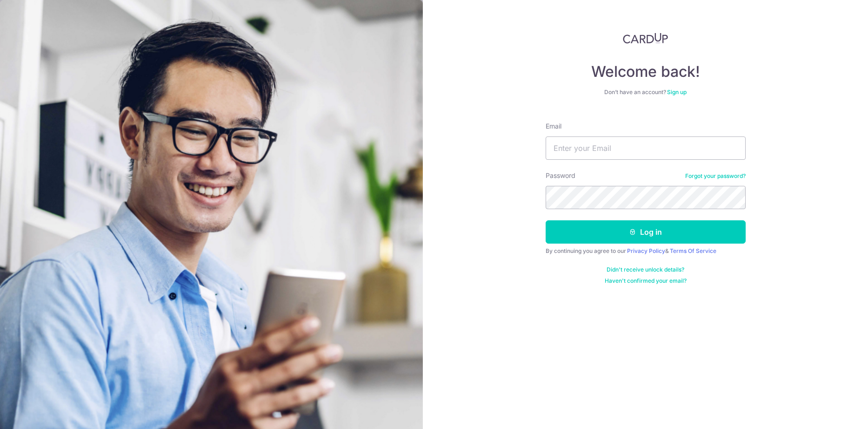 The width and height of the screenshot is (868, 429). What do you see at coordinates (646, 72) in the screenshot?
I see `h4: Welcome back!` at bounding box center [646, 72].